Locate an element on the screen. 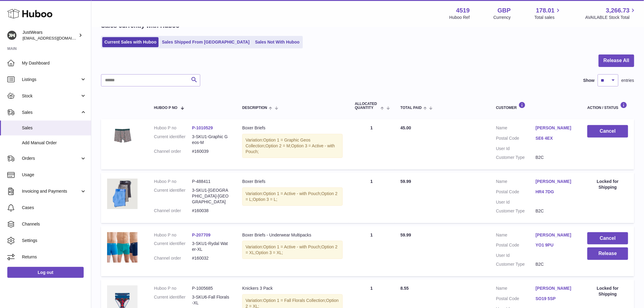 The height and width of the screenshot is (308, 644). strong: 4519 is located at coordinates (463, 11).